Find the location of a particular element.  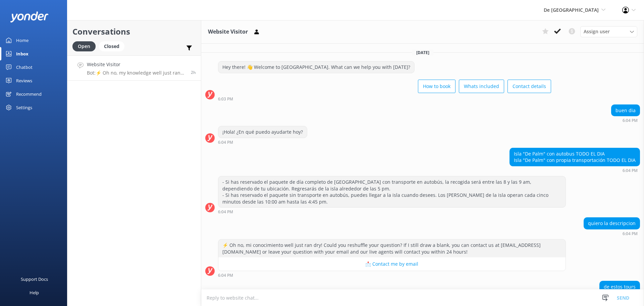

span: Assign user is located at coordinates (597, 32).